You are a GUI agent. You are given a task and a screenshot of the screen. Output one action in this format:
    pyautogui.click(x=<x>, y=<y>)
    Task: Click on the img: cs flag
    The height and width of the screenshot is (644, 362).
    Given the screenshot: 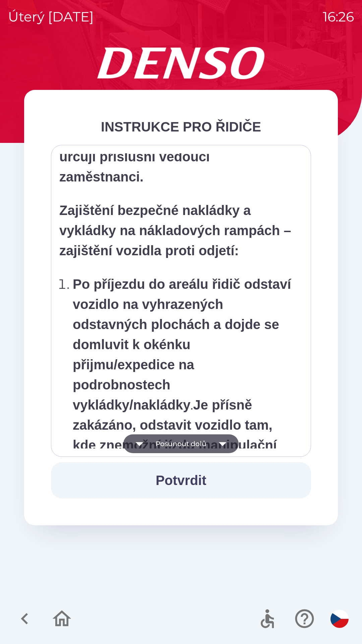 What is the action you would take?
    pyautogui.click(x=339, y=619)
    